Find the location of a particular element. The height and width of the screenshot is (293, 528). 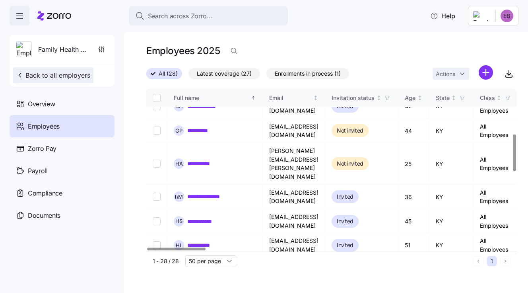

span: 1 - 28 / 28 is located at coordinates (166, 261).